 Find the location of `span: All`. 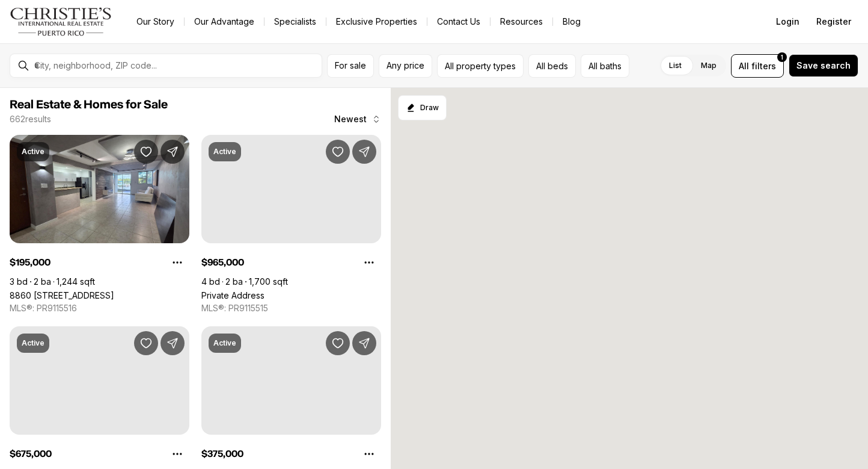

span: All is located at coordinates (744, 65).